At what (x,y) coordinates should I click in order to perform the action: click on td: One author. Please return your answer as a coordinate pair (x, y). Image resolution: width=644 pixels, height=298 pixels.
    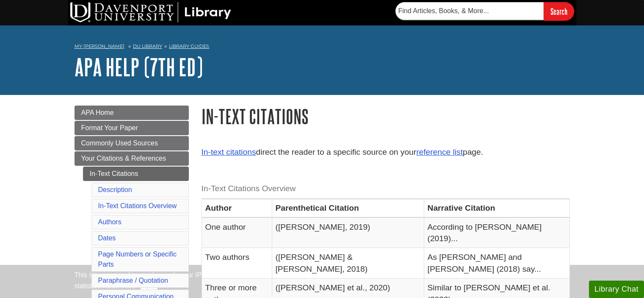
    Looking at the image, I should click on (237, 233).